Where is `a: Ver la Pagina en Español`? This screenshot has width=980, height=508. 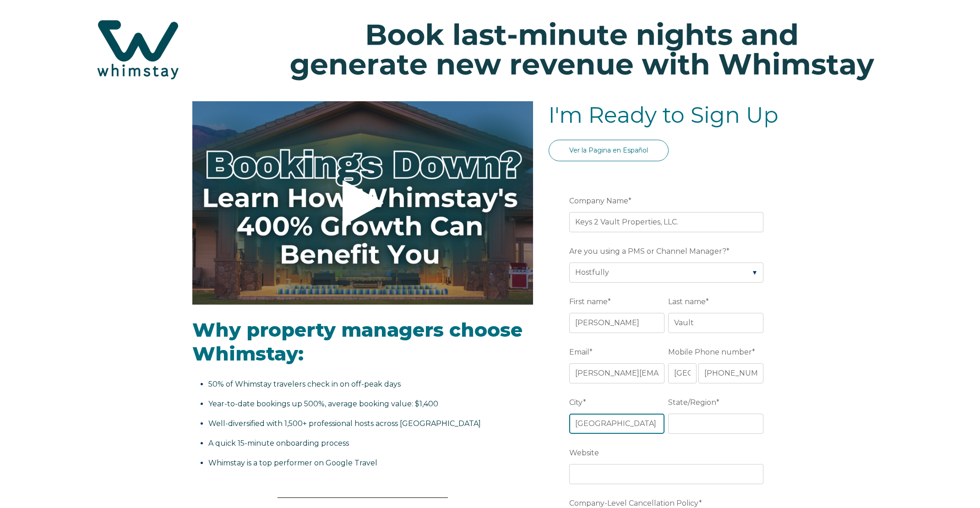 a: Ver la Pagina en Español is located at coordinates (609, 150).